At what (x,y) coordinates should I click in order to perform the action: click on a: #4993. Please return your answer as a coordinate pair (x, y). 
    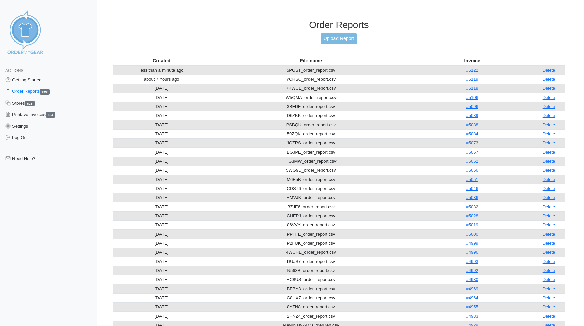
    Looking at the image, I should click on (472, 261).